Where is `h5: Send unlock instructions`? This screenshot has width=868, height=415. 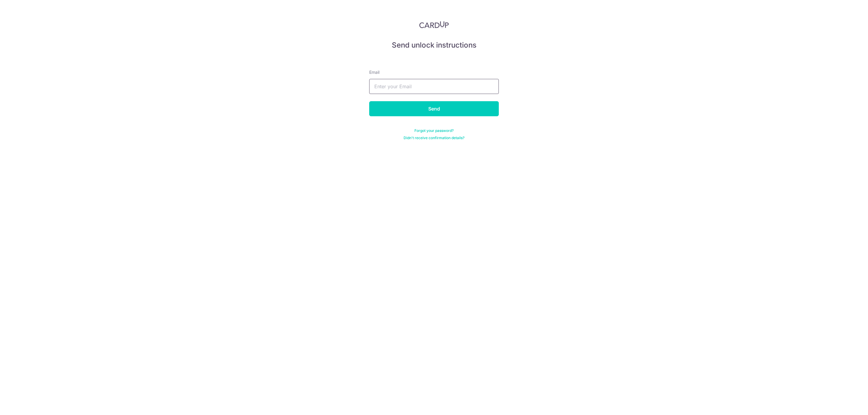
h5: Send unlock instructions is located at coordinates (434, 45).